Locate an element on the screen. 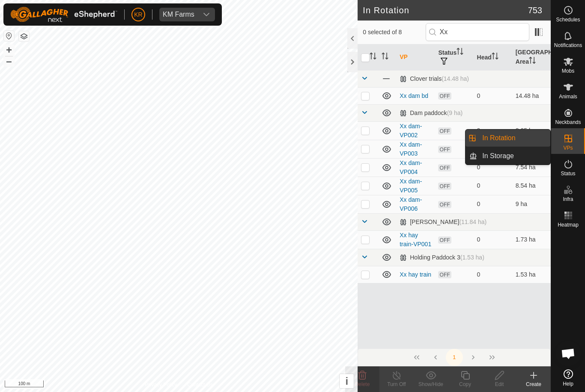  div: Turn Off is located at coordinates (397, 385).